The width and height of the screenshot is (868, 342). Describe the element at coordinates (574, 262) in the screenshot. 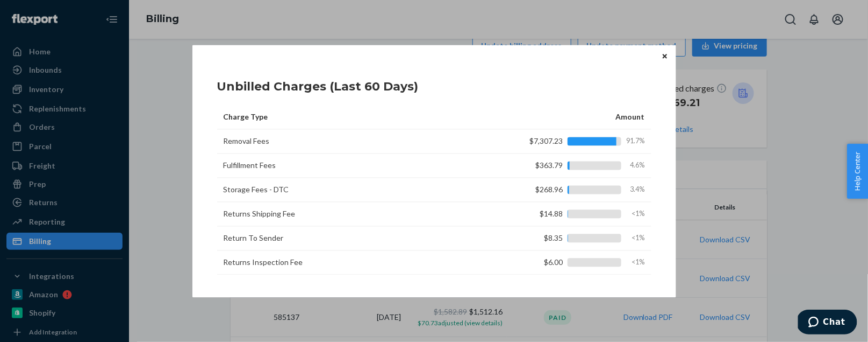

I see `div: $6.00` at that location.